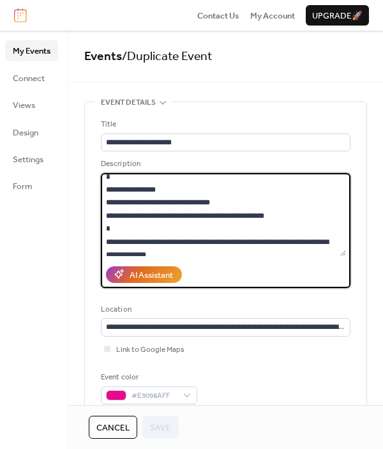 The height and width of the screenshot is (449, 383). What do you see at coordinates (31, 50) in the screenshot?
I see `a: My Events` at bounding box center [31, 50].